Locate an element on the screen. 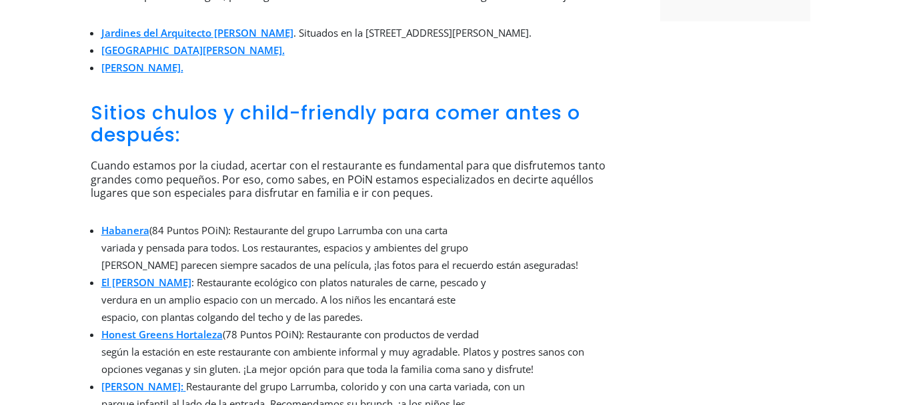 The width and height of the screenshot is (901, 405). h3: Sitios chulos y child-friendly para comer antes o después: is located at coordinates (356, 127).